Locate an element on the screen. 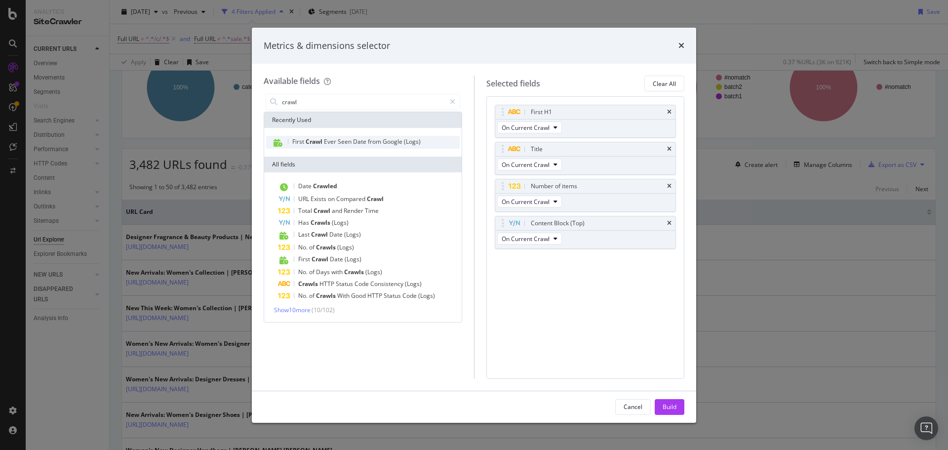 The height and width of the screenshot is (450, 948). div: Title is located at coordinates (537, 149).